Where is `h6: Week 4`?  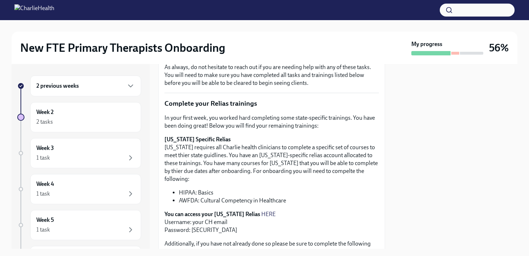 h6: Week 4 is located at coordinates (45, 184).